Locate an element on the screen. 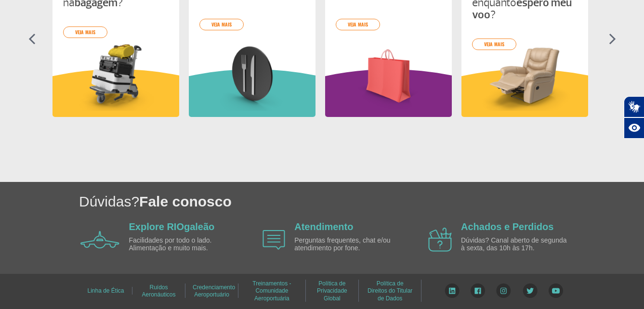 The image size is (644, 309). img: card%20informa%C3%A7%C3%B5es%206.png is located at coordinates (388, 76).